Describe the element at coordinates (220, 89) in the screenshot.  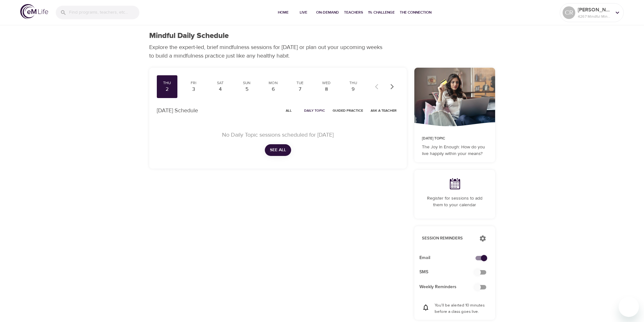
I see `div: 4` at that location.